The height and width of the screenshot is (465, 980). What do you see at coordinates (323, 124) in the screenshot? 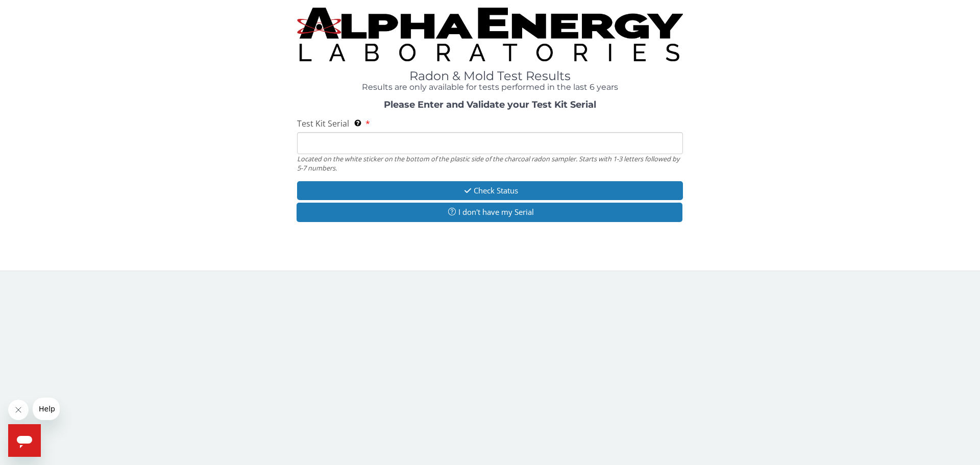
I see `span: Test Kit Serial` at bounding box center [323, 124].